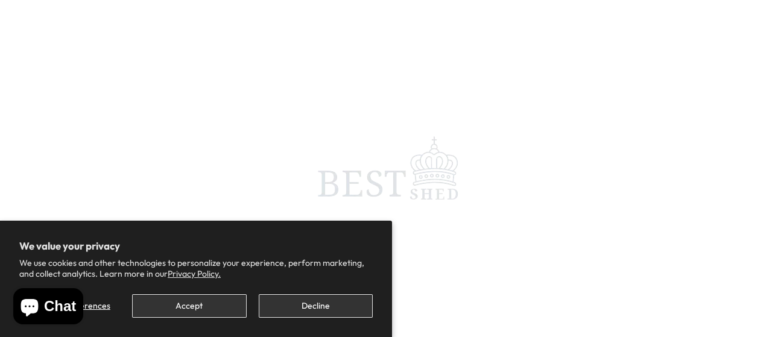 The width and height of the screenshot is (772, 337). What do you see at coordinates (189, 306) in the screenshot?
I see `button: Accept` at bounding box center [189, 306].